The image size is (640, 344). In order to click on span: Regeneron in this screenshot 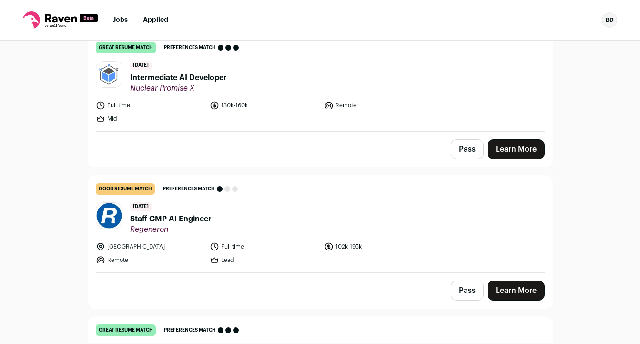, I will do `click(171, 229)`.